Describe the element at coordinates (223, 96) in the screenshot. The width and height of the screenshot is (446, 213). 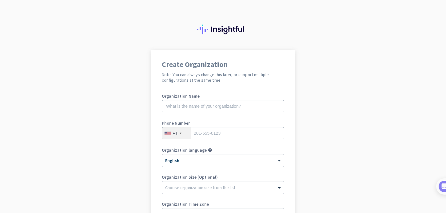
I see `label: Organization Name` at that location.